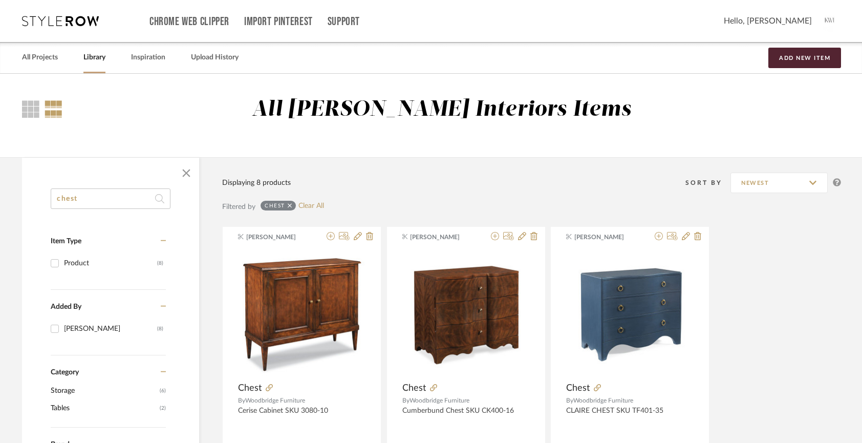 Image resolution: width=862 pixels, height=443 pixels. I want to click on span: Storage, so click(104, 390).